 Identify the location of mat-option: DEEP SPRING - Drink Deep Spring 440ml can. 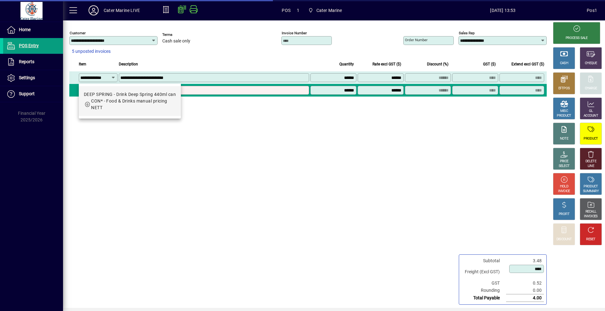
(130, 101).